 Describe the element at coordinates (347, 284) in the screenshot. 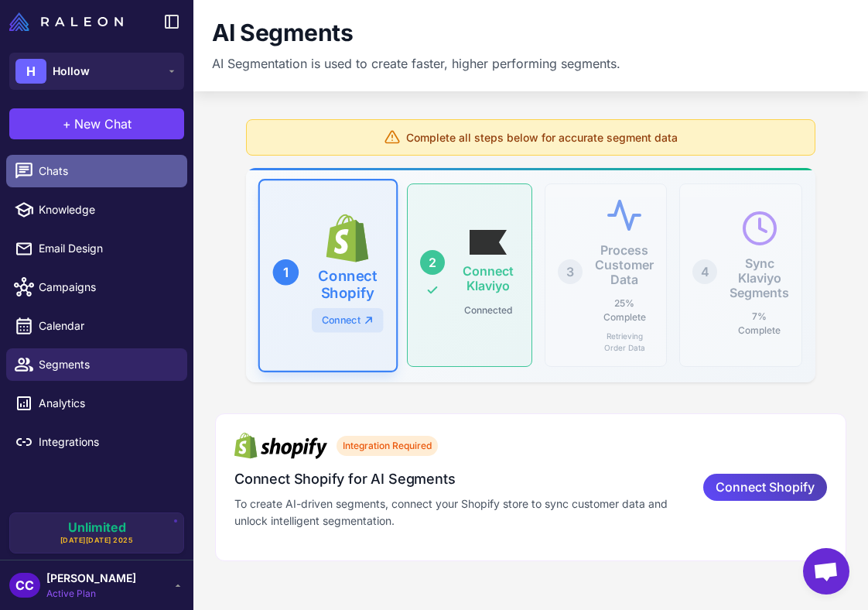

I see `h3: Connect Shopify` at that location.